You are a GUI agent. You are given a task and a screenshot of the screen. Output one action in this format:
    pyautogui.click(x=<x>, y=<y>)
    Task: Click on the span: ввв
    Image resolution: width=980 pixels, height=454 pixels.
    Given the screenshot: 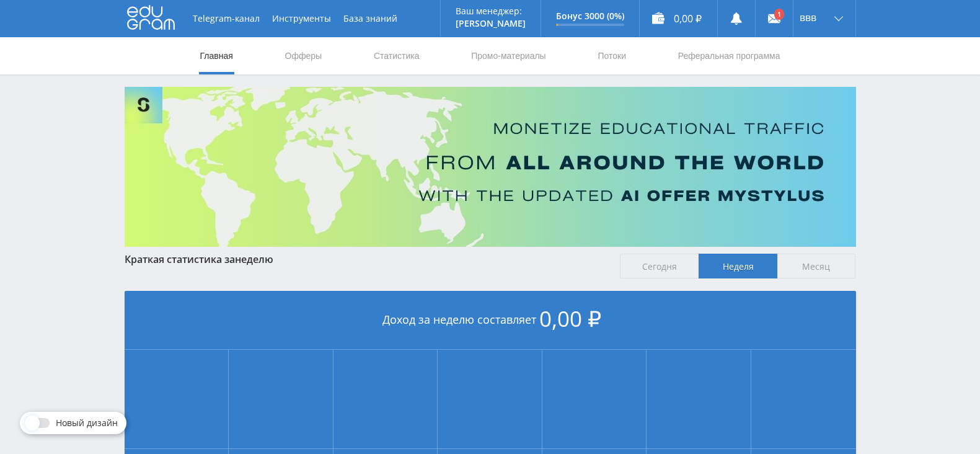 What is the action you would take?
    pyautogui.click(x=808, y=17)
    